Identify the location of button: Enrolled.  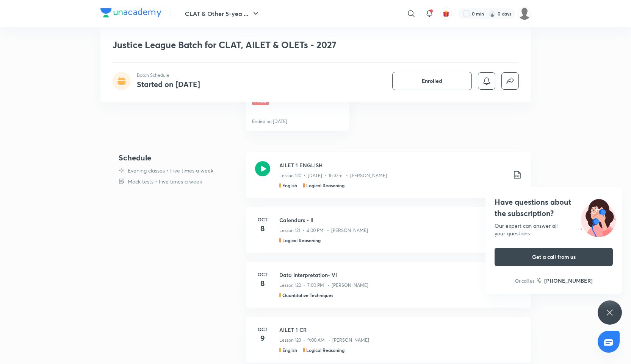
(432, 81).